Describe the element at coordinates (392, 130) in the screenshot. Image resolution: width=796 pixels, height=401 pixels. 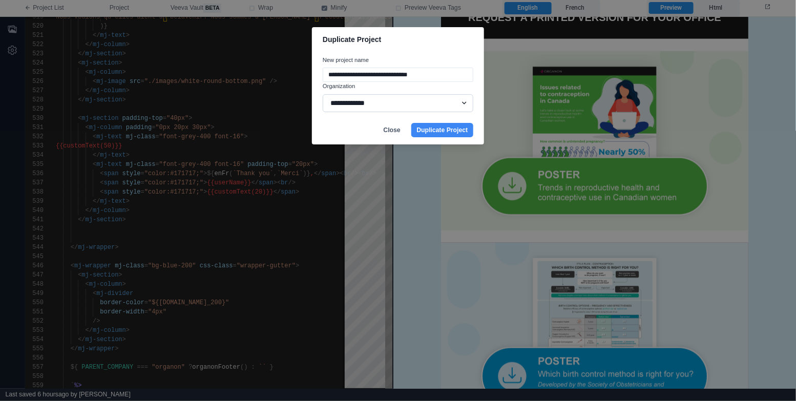
I see `button: Close` at that location.